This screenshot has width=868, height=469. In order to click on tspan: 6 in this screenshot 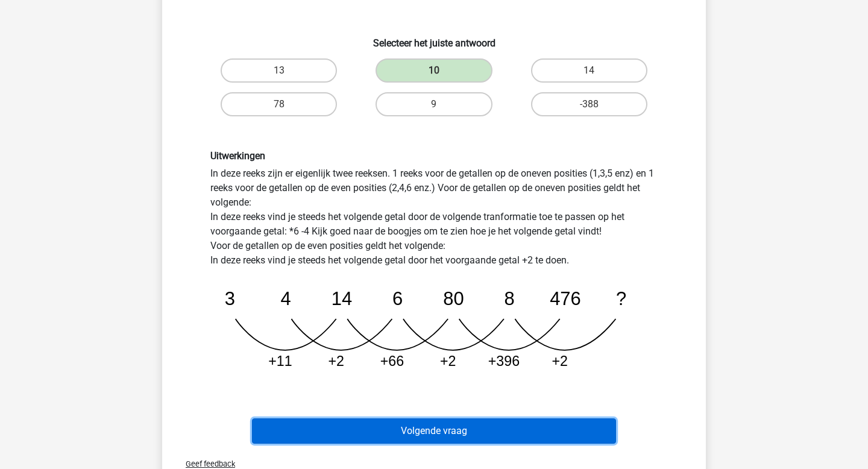, I will do `click(397, 298)`.